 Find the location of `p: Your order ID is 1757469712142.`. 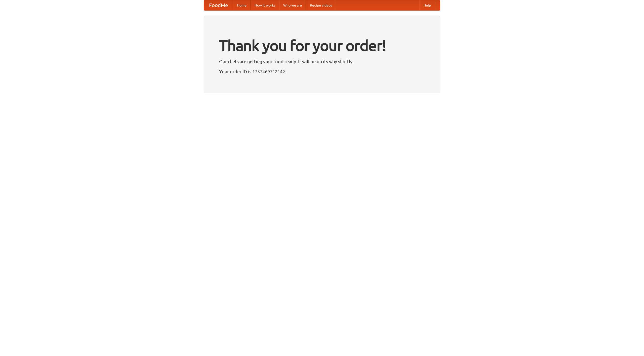

p: Your order ID is 1757469712142. is located at coordinates (322, 72).